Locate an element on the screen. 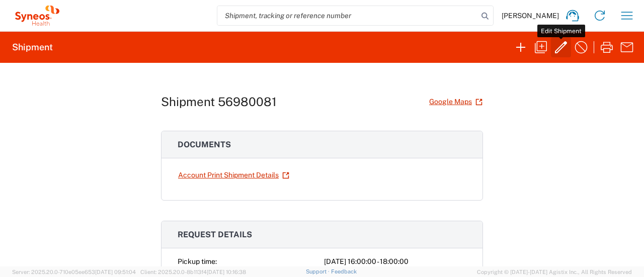  span: Pickup time: is located at coordinates (197, 261).